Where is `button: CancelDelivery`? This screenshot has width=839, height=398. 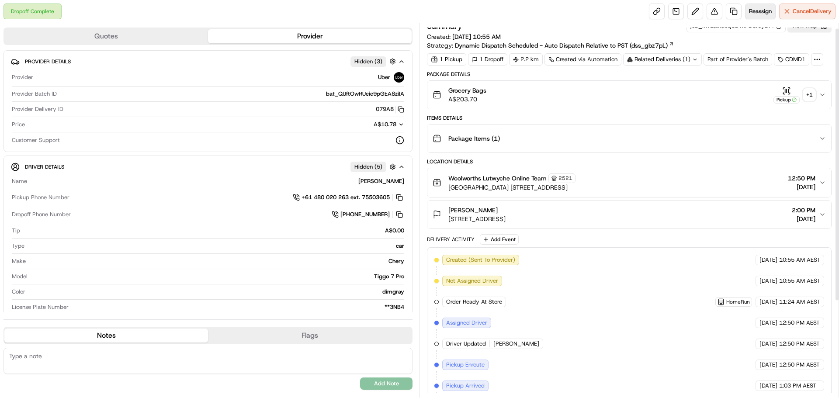 button: CancelDelivery is located at coordinates (807, 11).